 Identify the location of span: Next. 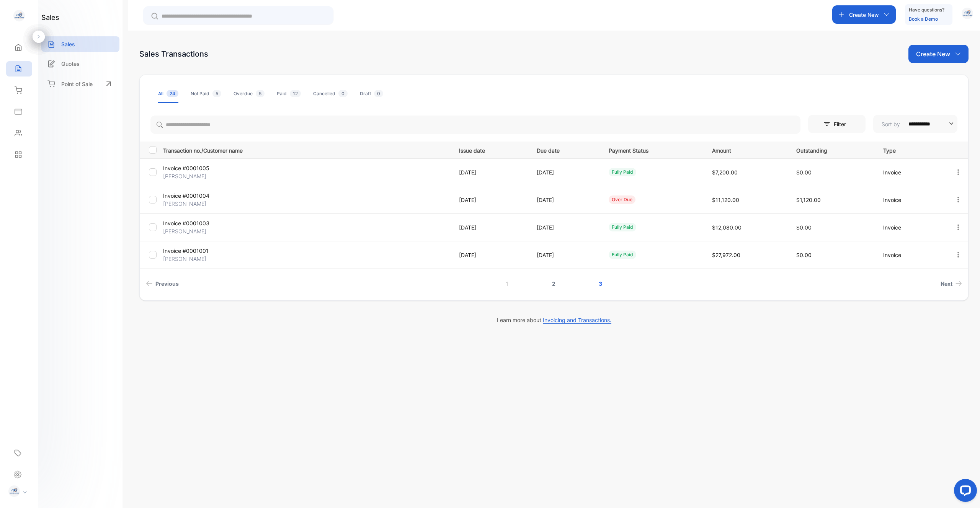
(946, 284).